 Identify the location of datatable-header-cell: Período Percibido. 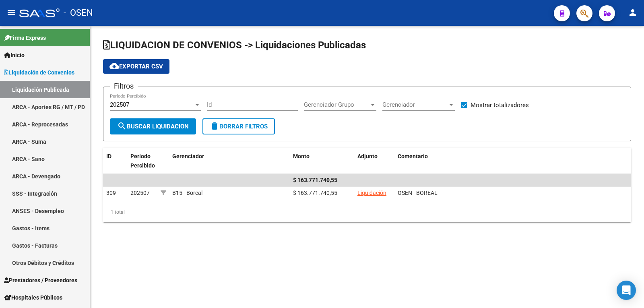
(142, 165).